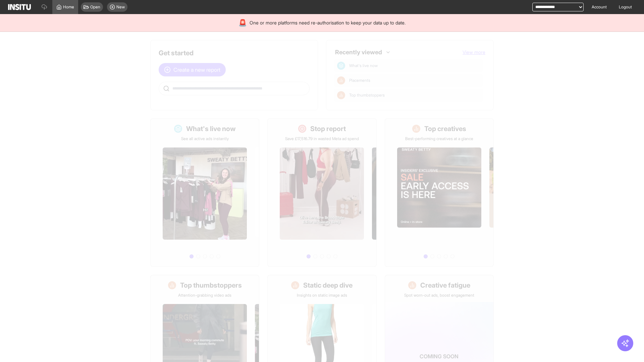  I want to click on span: Open, so click(96, 7).